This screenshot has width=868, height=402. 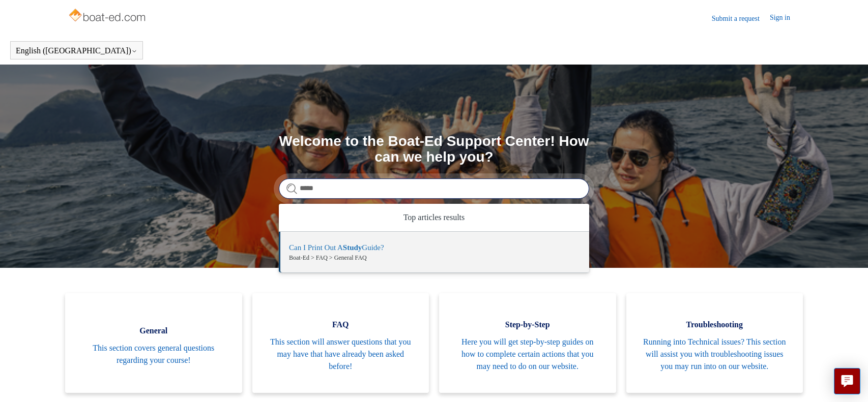 What do you see at coordinates (337, 249) in the screenshot?
I see `zd-autocomplete-title-multibrand: Suggested result 1 Can I Print Out A Study Guide?` at bounding box center [337, 249].